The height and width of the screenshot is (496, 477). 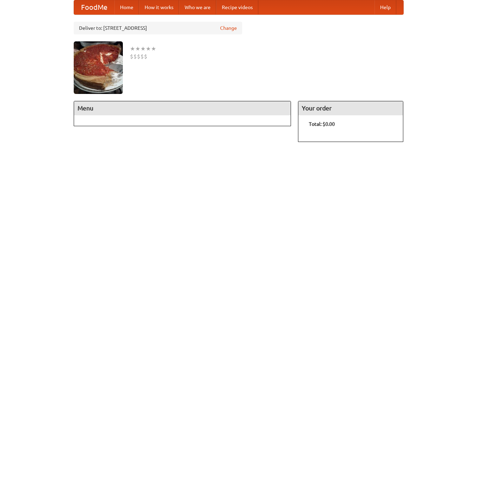 What do you see at coordinates (322, 124) in the screenshot?
I see `b: Total: $0.00` at bounding box center [322, 124].